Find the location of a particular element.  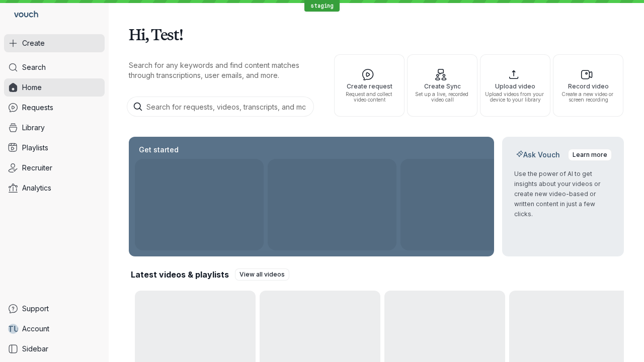

span: Create a new video or screen recording is located at coordinates (588, 97).